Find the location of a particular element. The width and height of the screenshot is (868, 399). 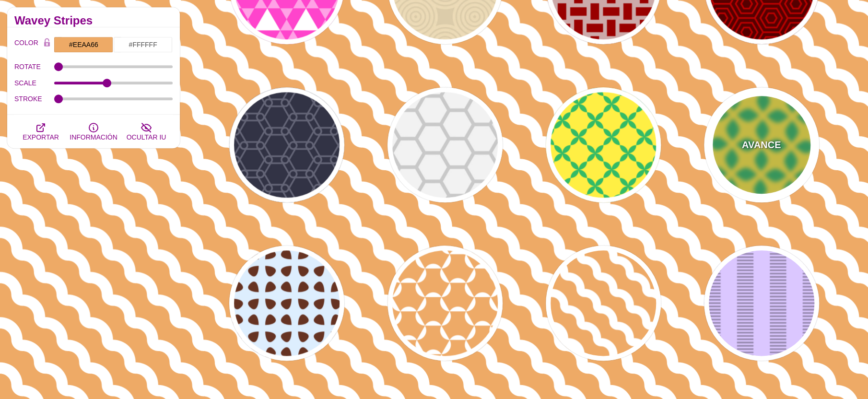

button: EXPORTAR is located at coordinates (41, 131).